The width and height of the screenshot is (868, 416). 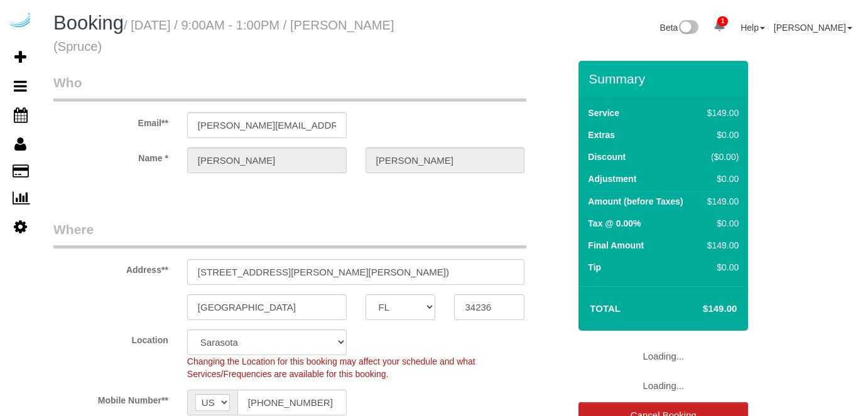 I want to click on input: Last Name**, so click(x=445, y=160).